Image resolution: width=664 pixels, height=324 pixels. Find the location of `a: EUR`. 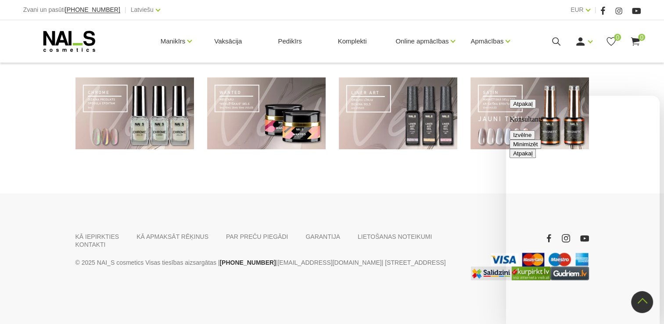

a: EUR is located at coordinates (577, 10).